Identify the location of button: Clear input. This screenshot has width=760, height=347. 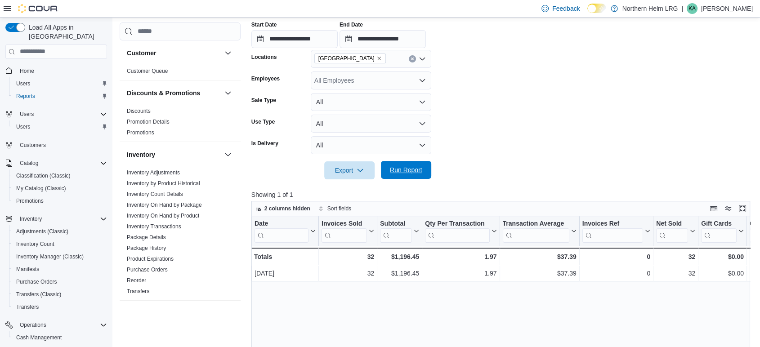
(413, 59).